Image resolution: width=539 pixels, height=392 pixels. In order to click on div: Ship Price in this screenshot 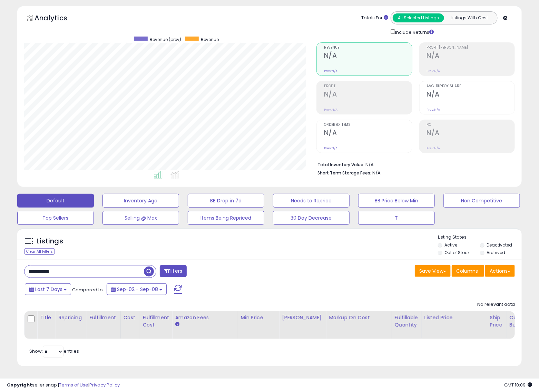, I will do `click(497, 321)`.